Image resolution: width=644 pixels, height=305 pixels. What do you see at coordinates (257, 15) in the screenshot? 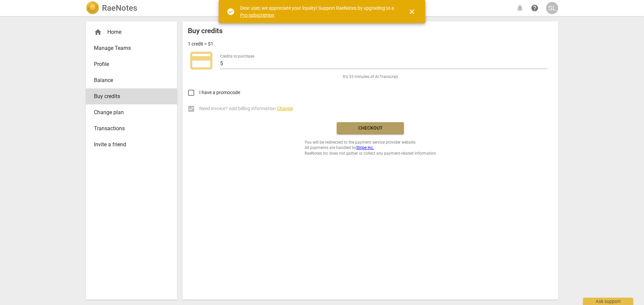
I see `a: Pro subscription` at bounding box center [257, 15].